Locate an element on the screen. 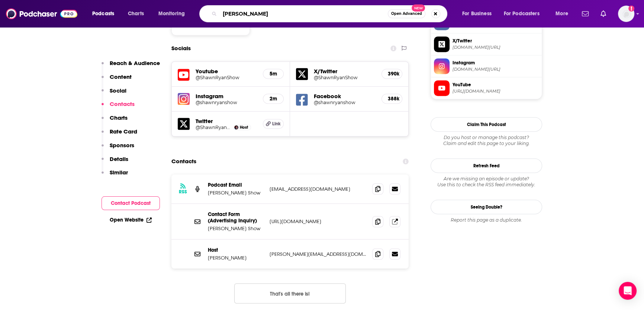 This screenshot has height=322, width=644. span: Link is located at coordinates (277, 123).